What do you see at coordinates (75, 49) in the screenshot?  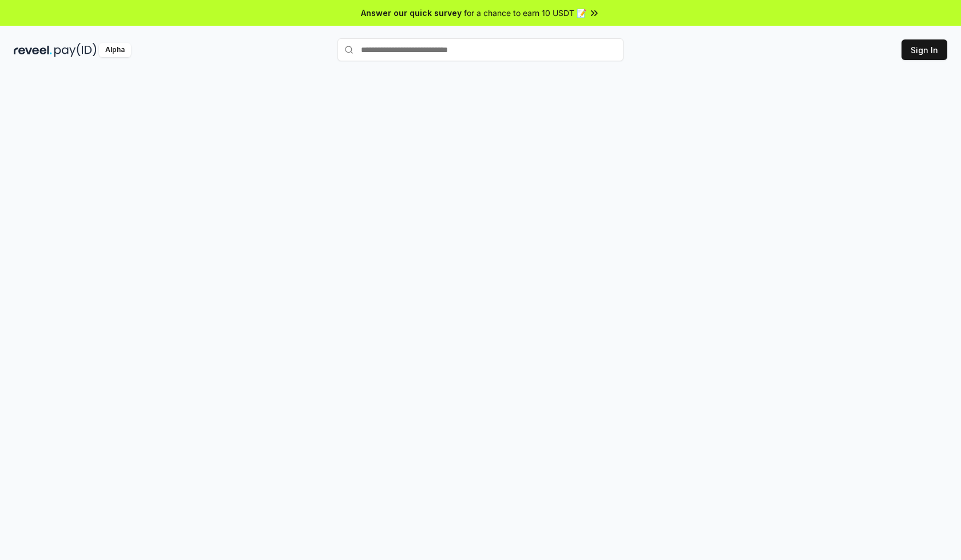 I see `img: pay_id` at bounding box center [75, 49].